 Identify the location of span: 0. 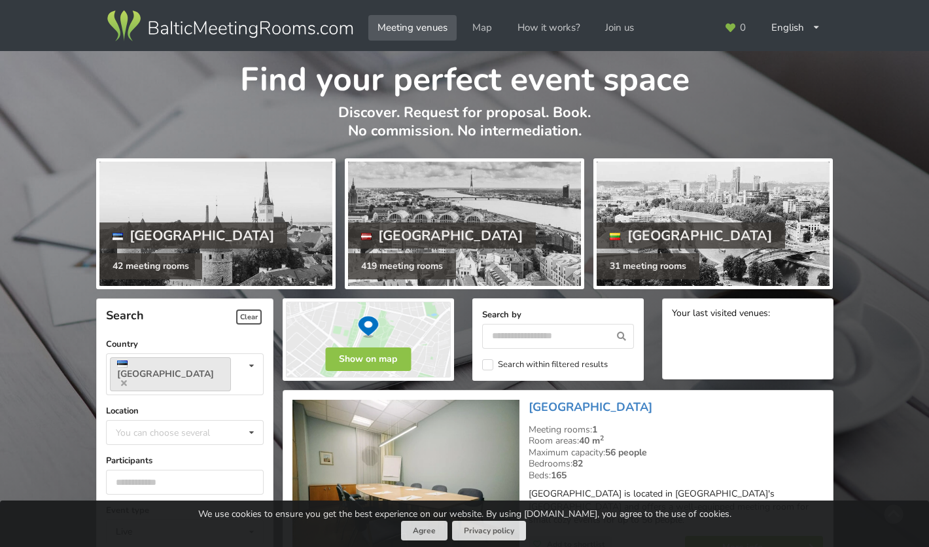
(742, 27).